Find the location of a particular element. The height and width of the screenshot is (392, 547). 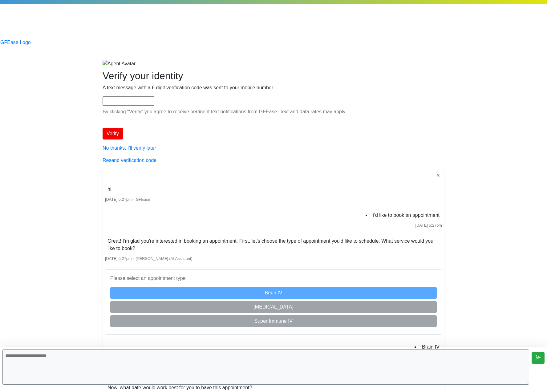

button: Super Immune IV is located at coordinates (274, 321).